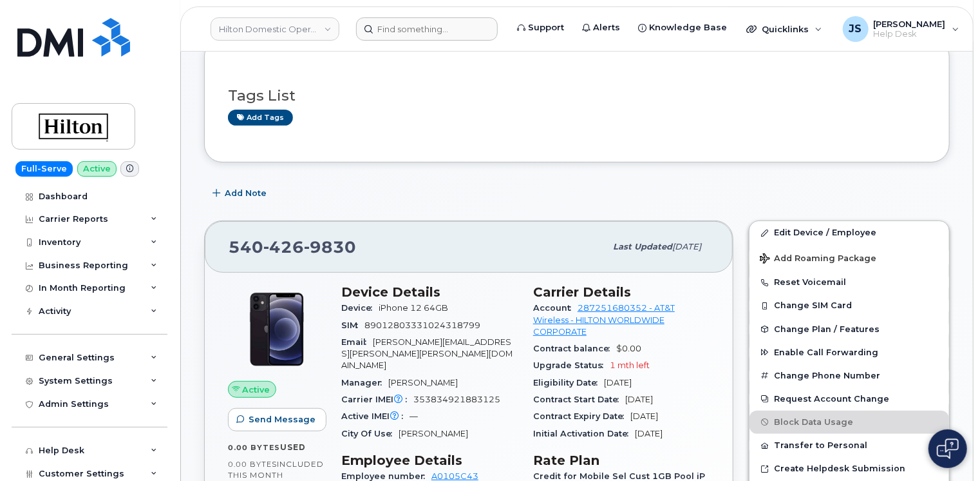 Image resolution: width=980 pixels, height=481 pixels. I want to click on h3: Device Details, so click(429, 292).